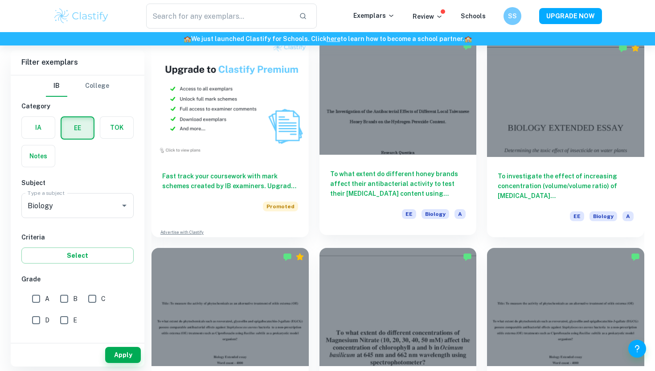  Describe the element at coordinates (78, 128) in the screenshot. I see `button: EE` at that location.